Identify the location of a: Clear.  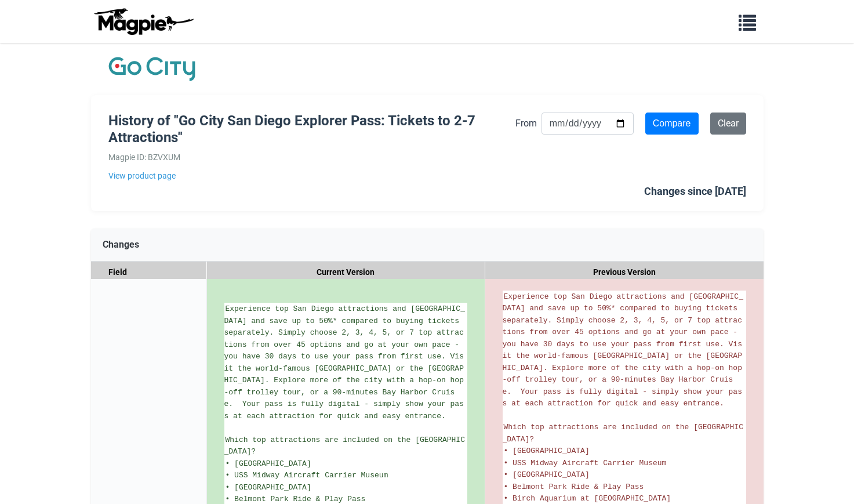
(728, 123).